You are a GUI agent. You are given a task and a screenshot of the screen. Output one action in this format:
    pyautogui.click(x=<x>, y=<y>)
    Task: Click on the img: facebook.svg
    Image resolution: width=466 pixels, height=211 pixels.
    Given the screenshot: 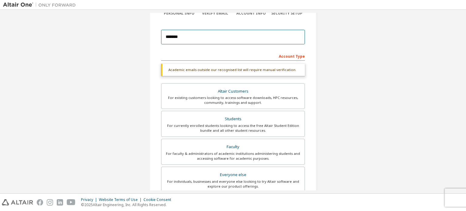 What is the action you would take?
    pyautogui.click(x=40, y=202)
    